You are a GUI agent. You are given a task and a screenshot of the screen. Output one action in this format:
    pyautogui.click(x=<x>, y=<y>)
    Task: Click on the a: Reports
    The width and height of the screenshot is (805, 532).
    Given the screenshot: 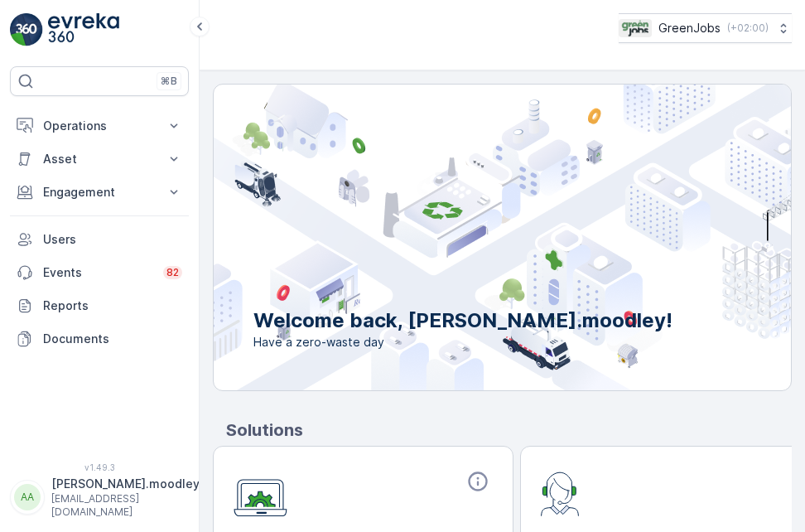 What is the action you would take?
    pyautogui.click(x=100, y=305)
    